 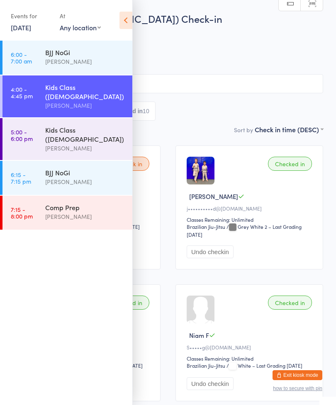 I want to click on time: 5:00 - 6:00 pm, so click(x=22, y=135).